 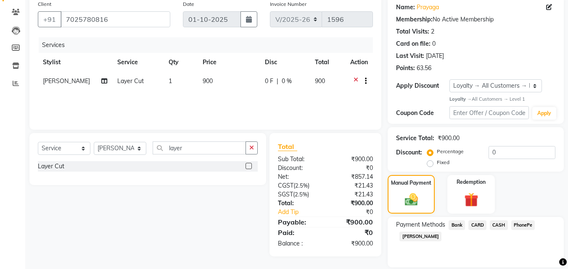 What do you see at coordinates (523, 225) in the screenshot?
I see `span: PhonePe` at bounding box center [523, 225].